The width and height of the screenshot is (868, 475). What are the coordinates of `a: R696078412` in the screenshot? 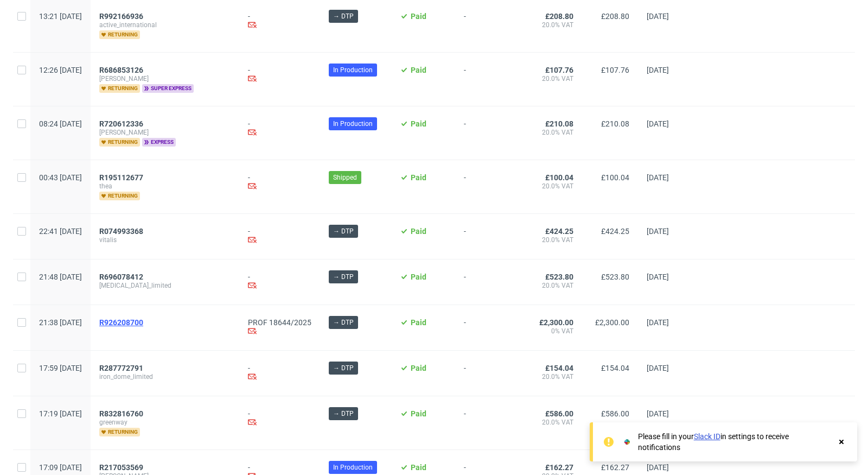 It's located at (122, 277).